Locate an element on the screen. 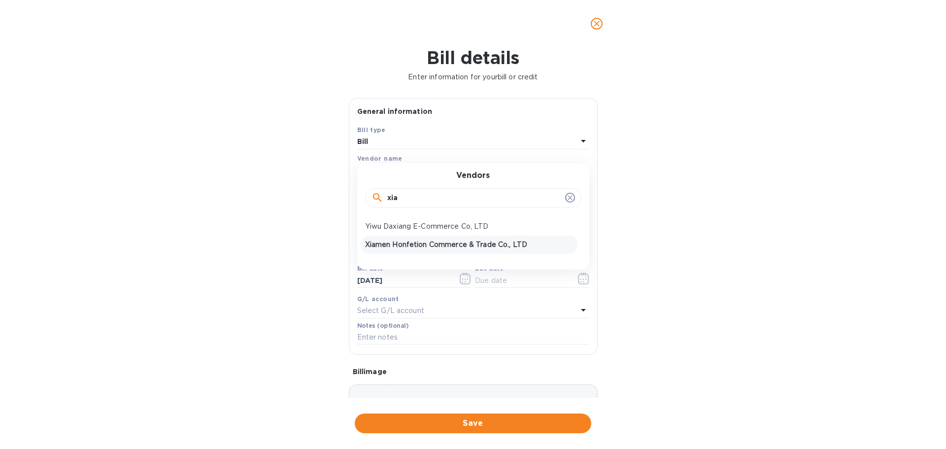 The image size is (946, 449). p: Select G/L account is located at coordinates (391, 311).